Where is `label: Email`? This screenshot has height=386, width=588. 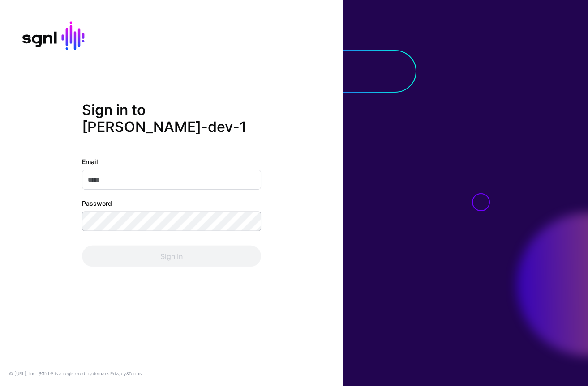 label: Email is located at coordinates (90, 162).